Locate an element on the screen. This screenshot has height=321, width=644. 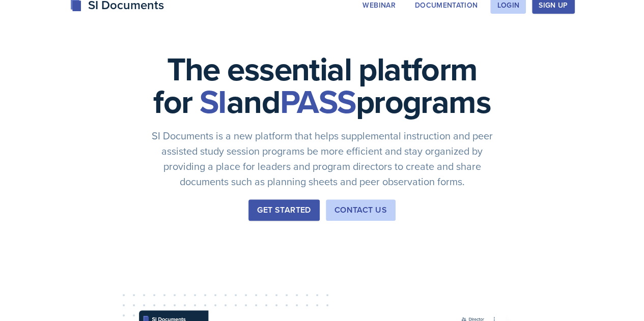
div: Webinar is located at coordinates (379, 5).